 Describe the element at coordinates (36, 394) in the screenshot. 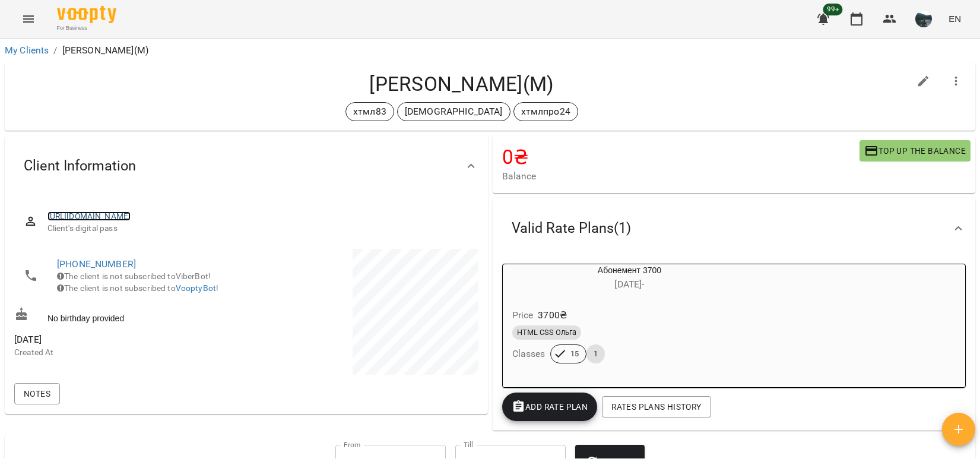

I see `button: Notes` at that location.